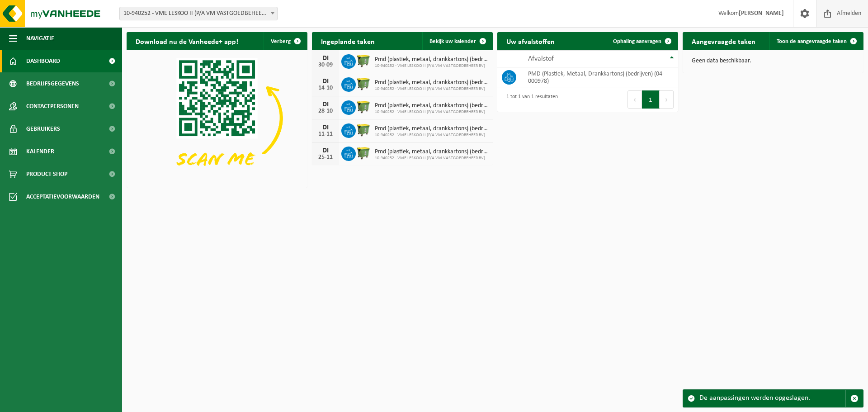 The height and width of the screenshot is (412, 868). Describe the element at coordinates (530, 100) in the screenshot. I see `div: 1 tot 1 van 1 resultaten` at that location.